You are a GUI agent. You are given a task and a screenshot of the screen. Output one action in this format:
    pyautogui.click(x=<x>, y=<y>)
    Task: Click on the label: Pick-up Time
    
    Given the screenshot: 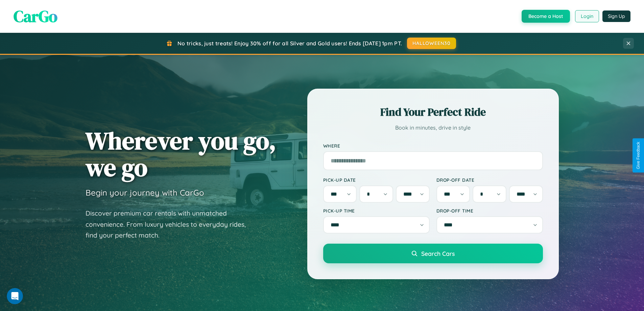 What is the action you would take?
    pyautogui.click(x=376, y=210)
    